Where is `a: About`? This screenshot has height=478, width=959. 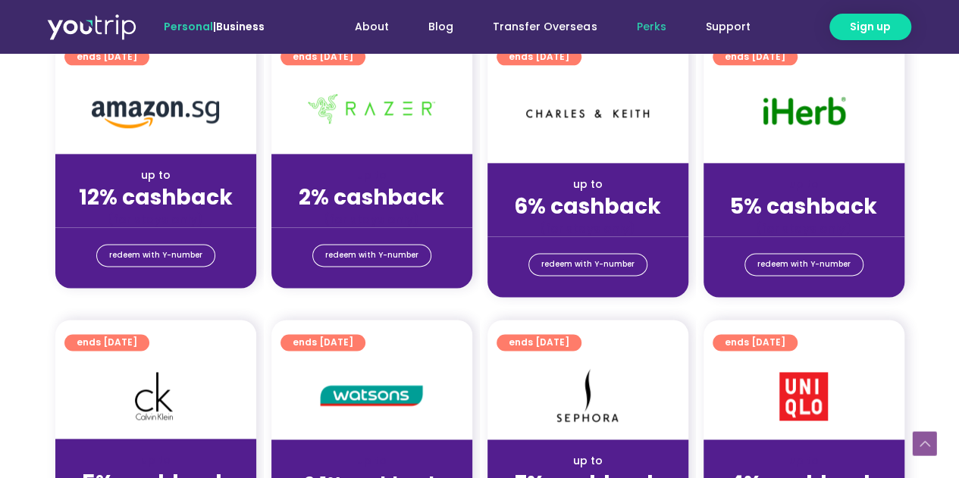
a: About is located at coordinates (371, 27).